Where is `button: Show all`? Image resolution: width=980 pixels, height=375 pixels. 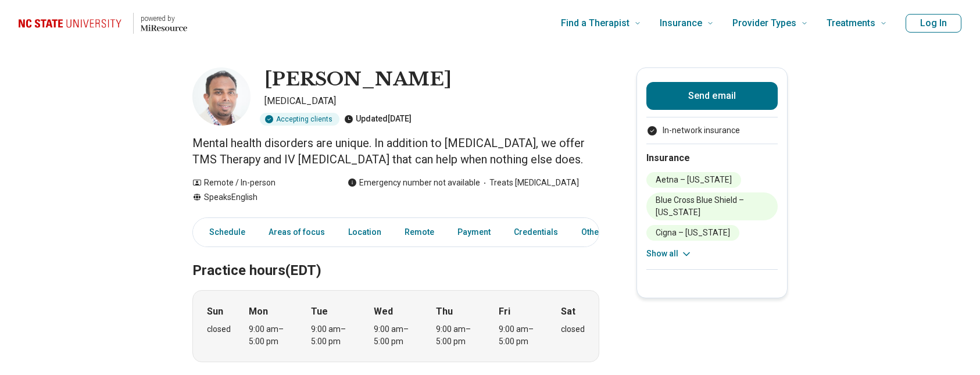 button: Show all is located at coordinates (669, 254).